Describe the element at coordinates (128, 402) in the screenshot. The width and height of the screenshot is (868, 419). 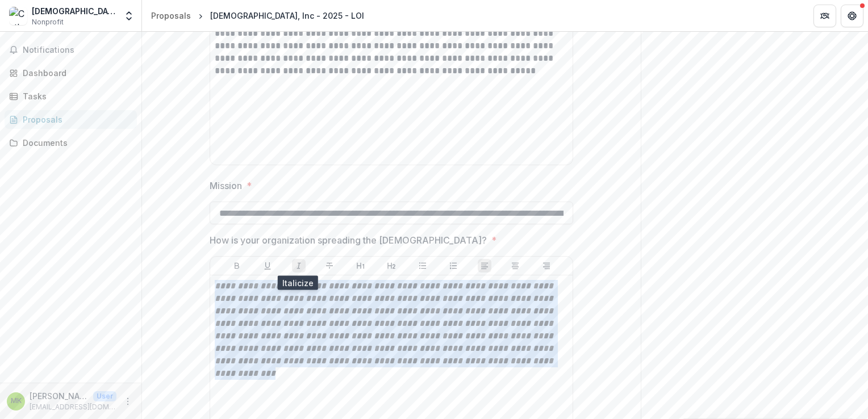
I see `button: More` at that location.